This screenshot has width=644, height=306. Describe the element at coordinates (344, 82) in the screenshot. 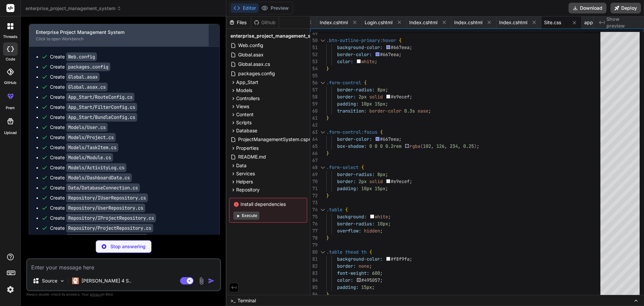

I see `span: .form-control` at that location.